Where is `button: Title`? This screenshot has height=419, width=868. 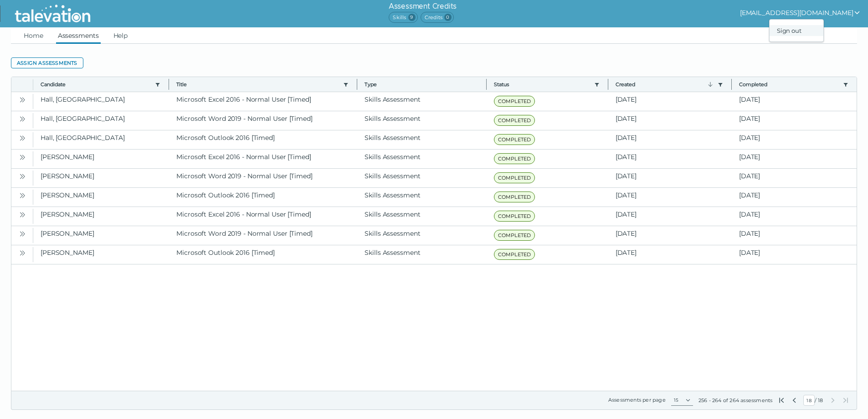 button: Title is located at coordinates (258, 84).